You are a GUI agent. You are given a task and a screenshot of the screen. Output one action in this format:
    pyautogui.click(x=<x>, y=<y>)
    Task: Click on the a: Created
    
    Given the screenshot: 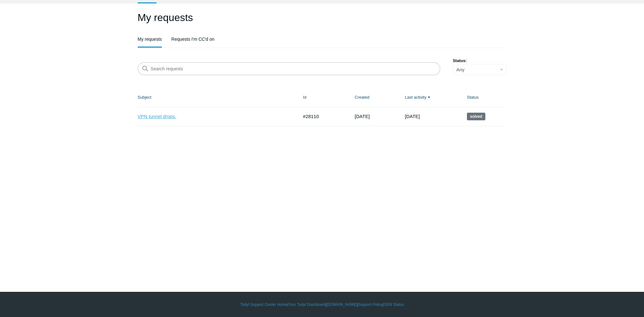 What is the action you would take?
    pyautogui.click(x=362, y=97)
    